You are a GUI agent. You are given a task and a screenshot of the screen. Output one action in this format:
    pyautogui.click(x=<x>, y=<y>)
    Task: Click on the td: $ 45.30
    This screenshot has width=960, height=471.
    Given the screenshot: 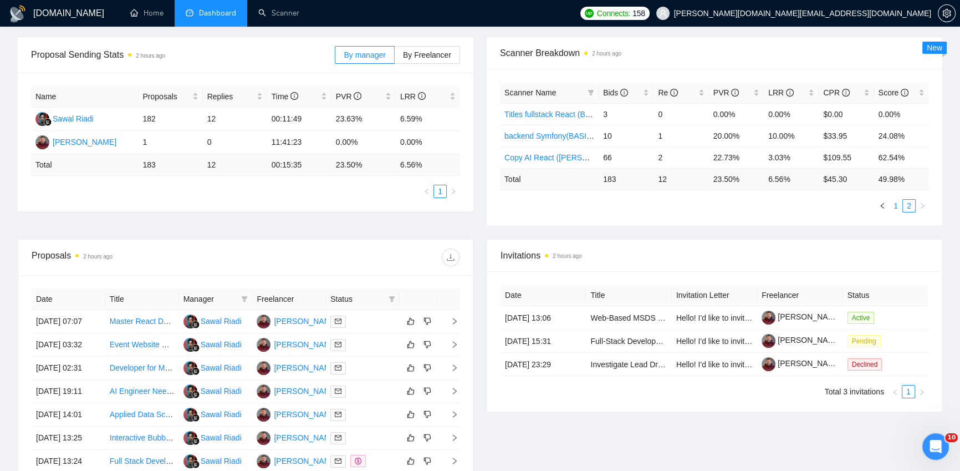 What is the action you would take?
    pyautogui.click(x=846, y=179)
    